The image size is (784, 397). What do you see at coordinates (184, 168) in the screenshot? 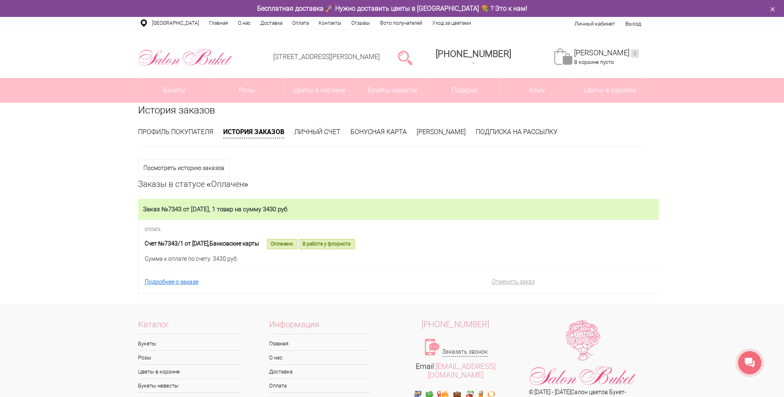
I see `a: Посмотреть историю заказов` at bounding box center [184, 168].